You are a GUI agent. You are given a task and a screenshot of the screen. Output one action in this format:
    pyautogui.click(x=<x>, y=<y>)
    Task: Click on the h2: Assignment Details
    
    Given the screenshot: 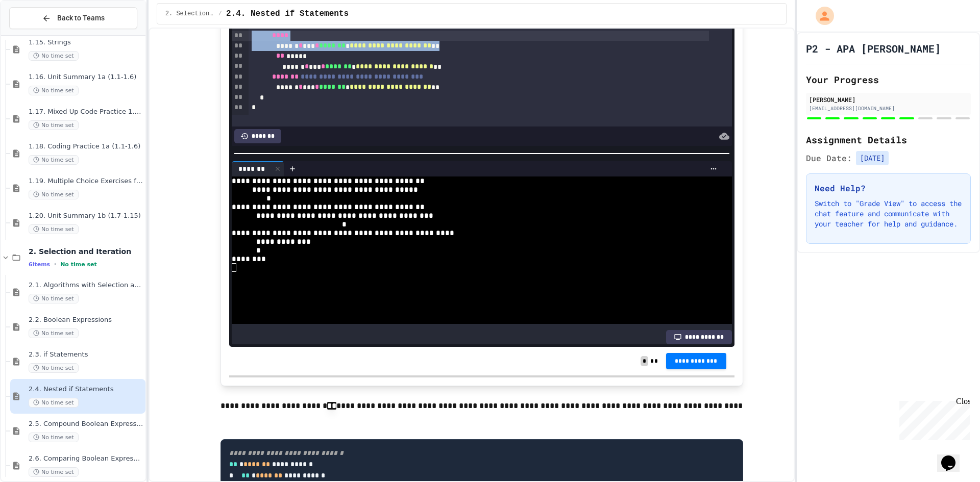 What is the action you would take?
    pyautogui.click(x=888, y=140)
    